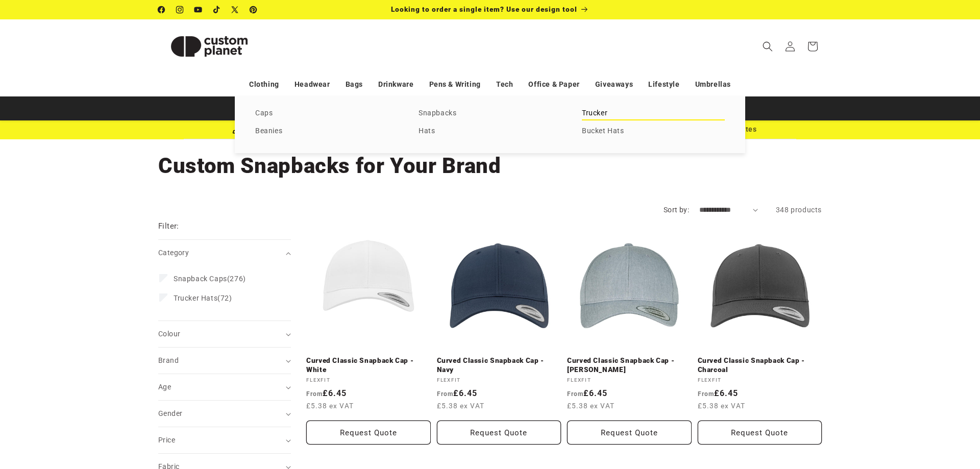  Describe the element at coordinates (210, 46) in the screenshot. I see `img: Custom Planet` at that location.